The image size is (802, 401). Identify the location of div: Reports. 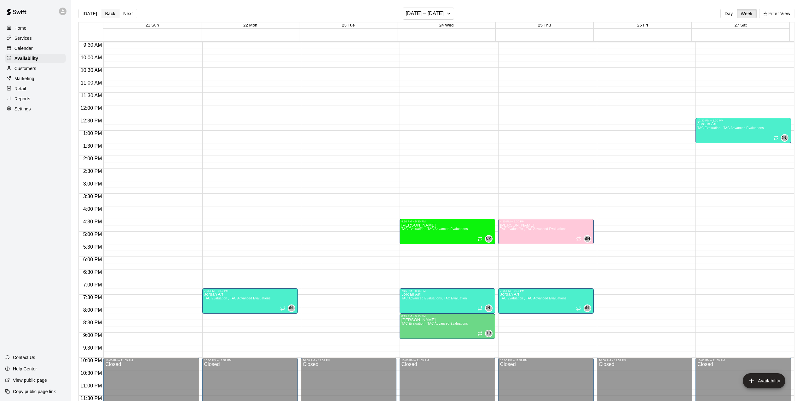
(35, 99).